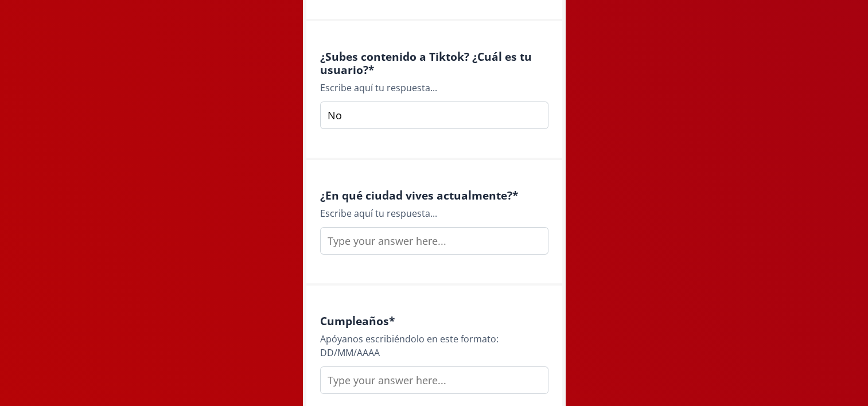  Describe the element at coordinates (434, 63) in the screenshot. I see `h4: ¿Subes contenido a Tiktok? ¿Cuál es tu usuario? *` at that location.